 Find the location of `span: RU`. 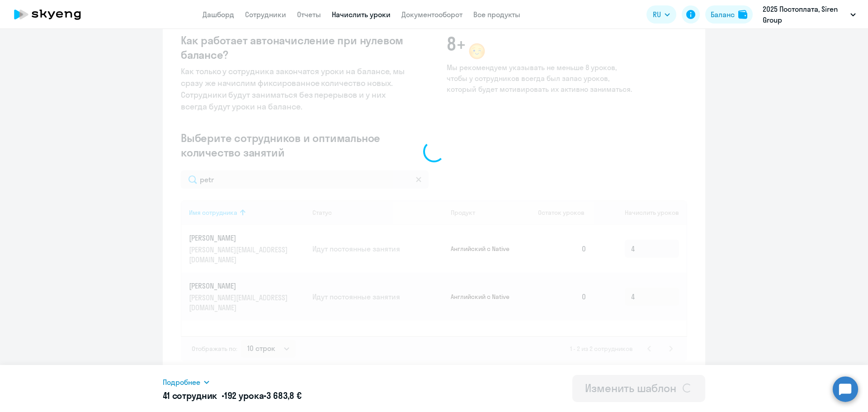

span: RU is located at coordinates (657, 15).